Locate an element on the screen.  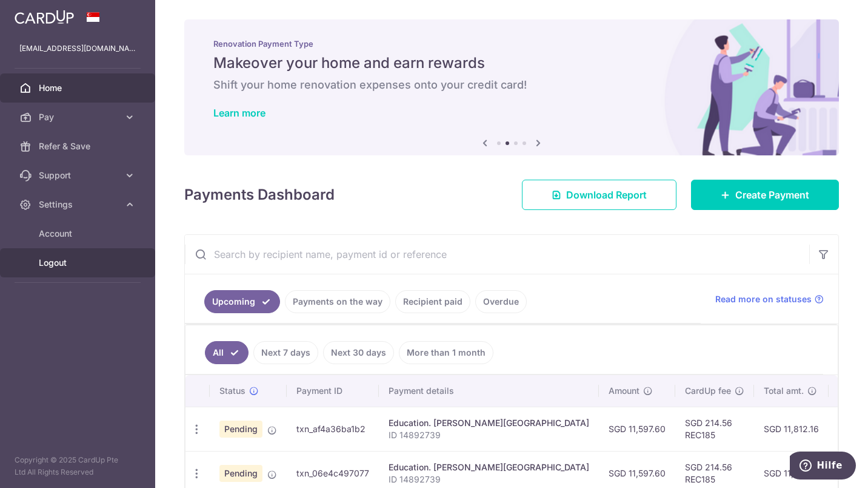
h4: Payments Dashboard is located at coordinates (260, 194).